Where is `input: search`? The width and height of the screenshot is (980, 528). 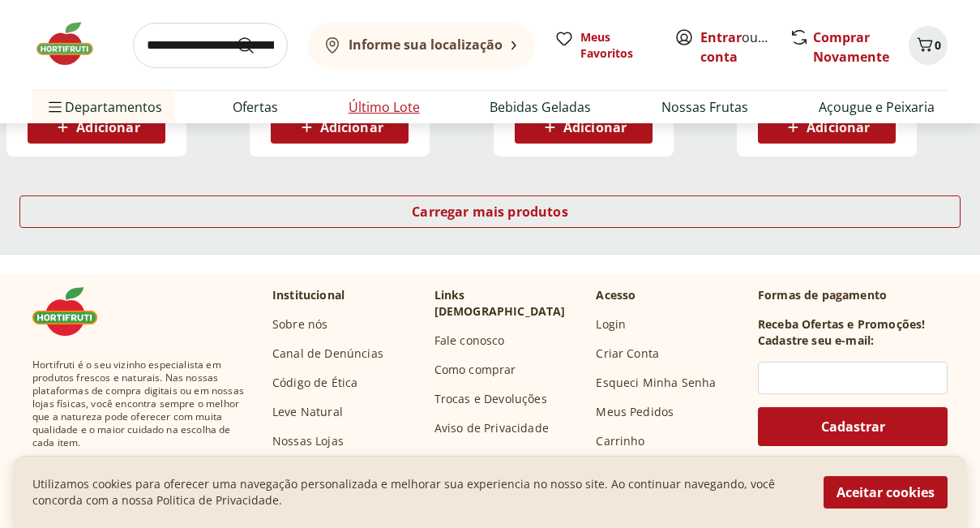
input: search is located at coordinates (210, 46).